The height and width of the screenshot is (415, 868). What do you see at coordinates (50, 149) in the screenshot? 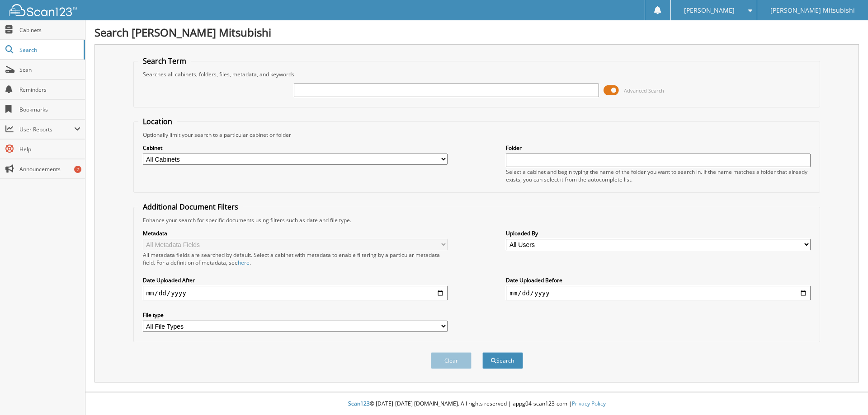
I see `span: Help` at bounding box center [50, 149].